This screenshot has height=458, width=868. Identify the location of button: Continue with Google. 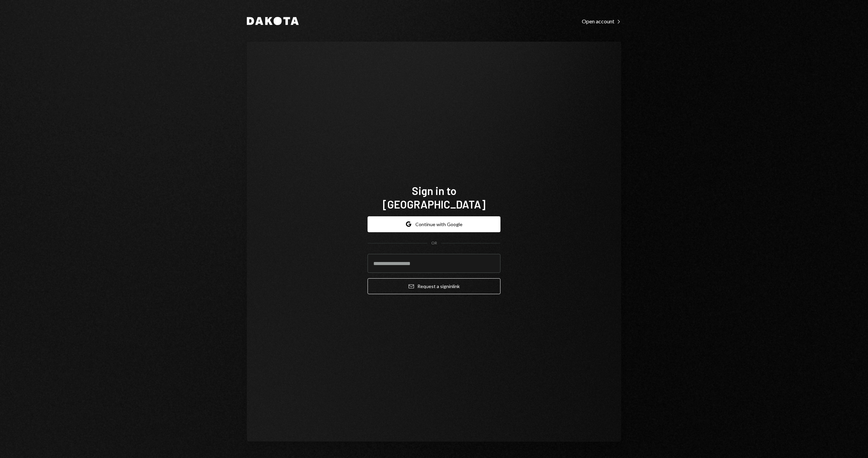
(434, 224).